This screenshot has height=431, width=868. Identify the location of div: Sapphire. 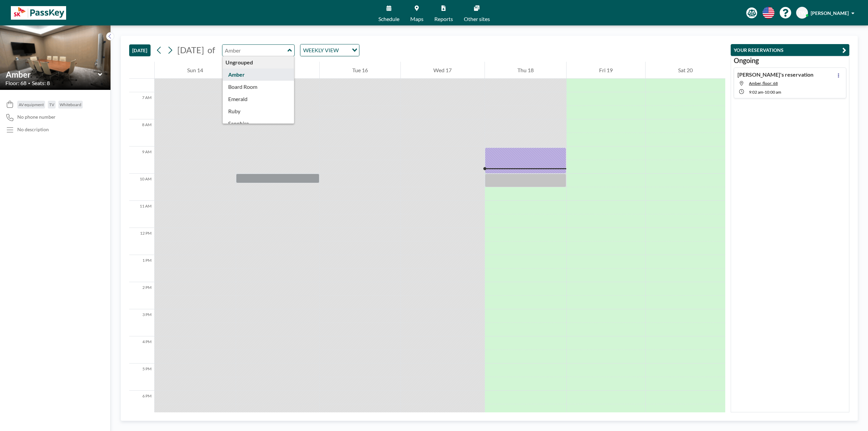
(259, 123).